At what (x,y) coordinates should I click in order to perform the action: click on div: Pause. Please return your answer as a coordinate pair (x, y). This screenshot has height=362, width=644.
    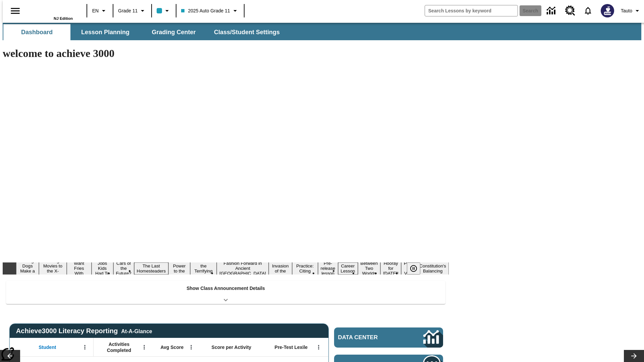
    Looking at the image, I should click on (417, 268).